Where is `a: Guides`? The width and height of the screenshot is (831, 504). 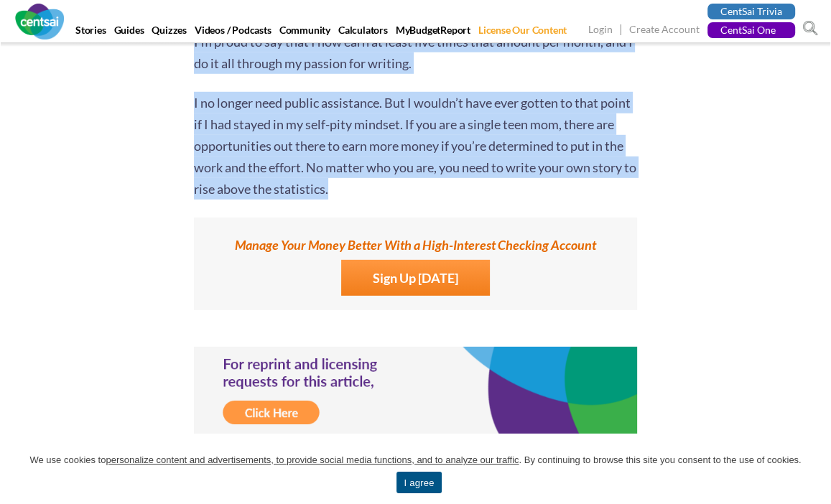
a: Guides is located at coordinates (129, 33).